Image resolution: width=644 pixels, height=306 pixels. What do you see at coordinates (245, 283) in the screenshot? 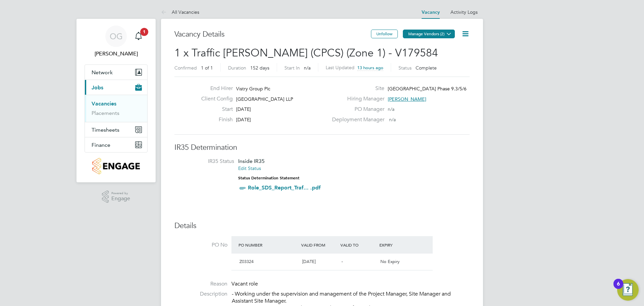
I see `span: Vacant role` at bounding box center [245, 283].